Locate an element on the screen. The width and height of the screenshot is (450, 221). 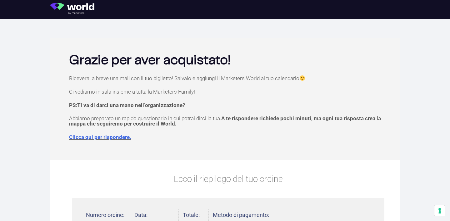
button: Le tue preferenze relative al consenso per le tecnologie di tracciamento is located at coordinates (440, 210).